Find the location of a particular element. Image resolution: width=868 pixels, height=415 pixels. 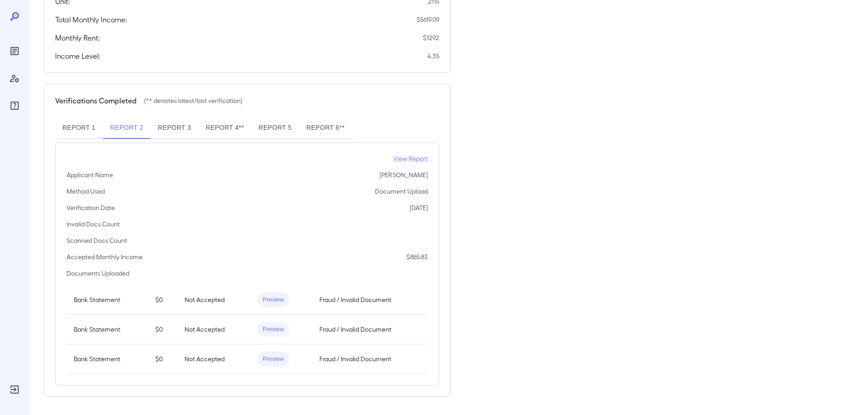

p: Verification Date is located at coordinates (91, 208).